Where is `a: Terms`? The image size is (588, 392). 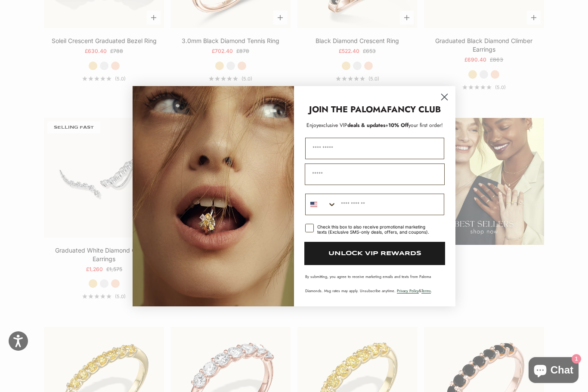
a: Terms is located at coordinates (426, 290).